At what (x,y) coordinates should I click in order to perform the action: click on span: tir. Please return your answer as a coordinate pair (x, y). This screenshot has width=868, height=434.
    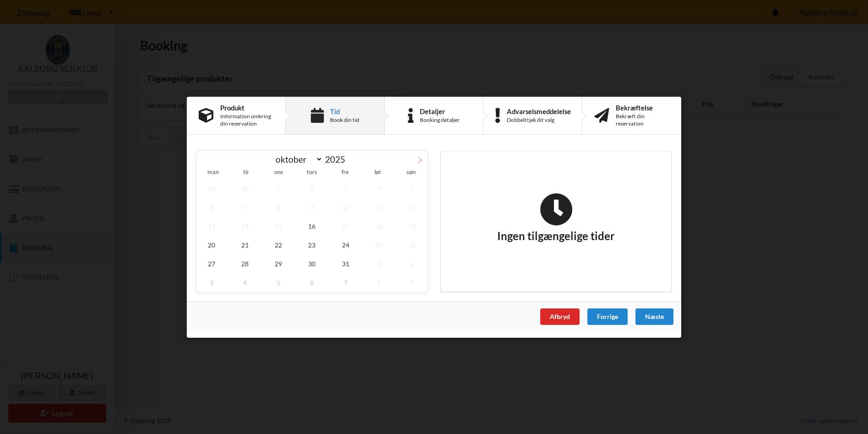
    Looking at the image, I should click on (246, 172).